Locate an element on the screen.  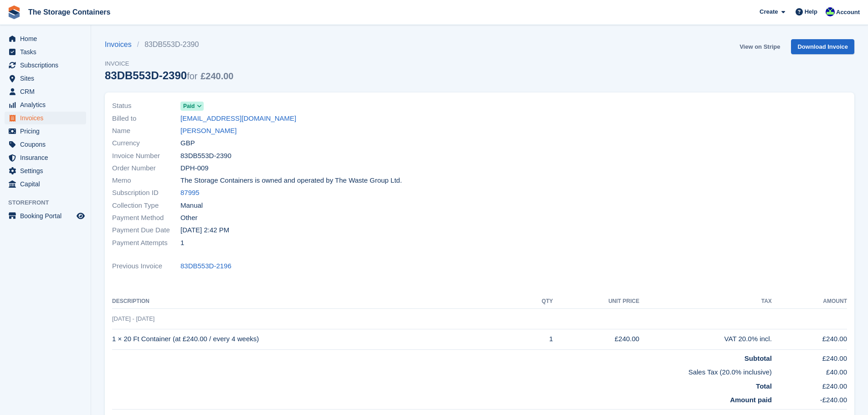
span: DPH-009 is located at coordinates (194, 168).